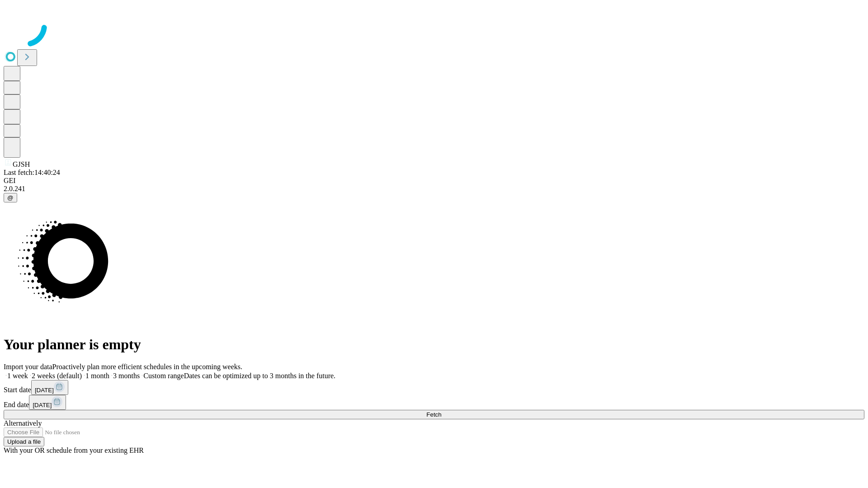 The image size is (868, 488). I want to click on span: Dates can be optimized up to 3 months in the future., so click(260, 376).